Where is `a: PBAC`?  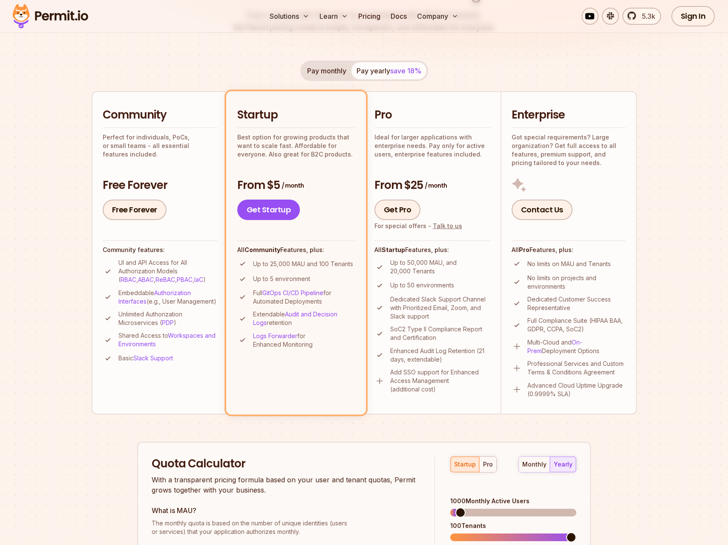
a: PBAC is located at coordinates (184, 279).